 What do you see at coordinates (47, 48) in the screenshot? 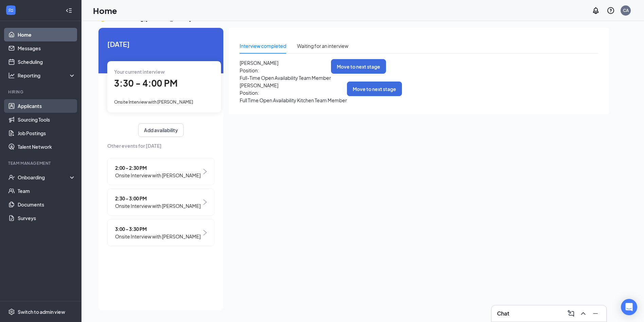
I see `a: Messages` at bounding box center [47, 48].